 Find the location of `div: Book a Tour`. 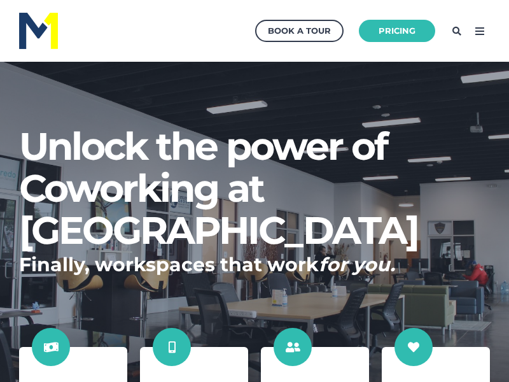

div: Book a Tour is located at coordinates (299, 31).